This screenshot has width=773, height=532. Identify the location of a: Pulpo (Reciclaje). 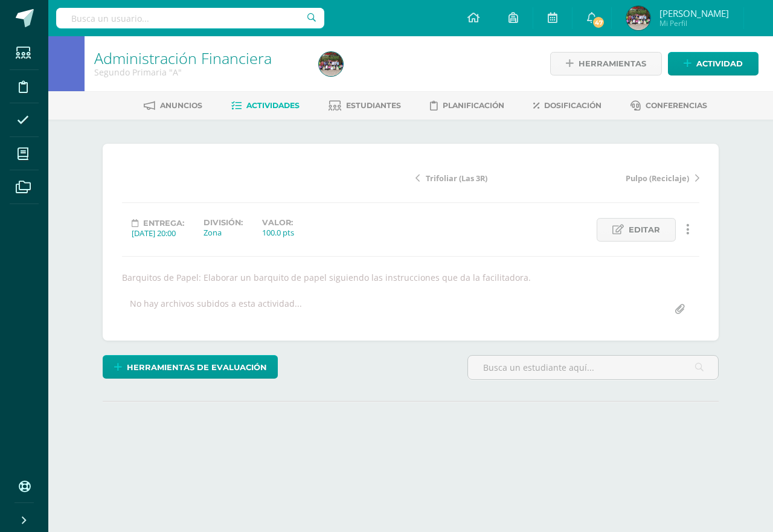
(628, 178).